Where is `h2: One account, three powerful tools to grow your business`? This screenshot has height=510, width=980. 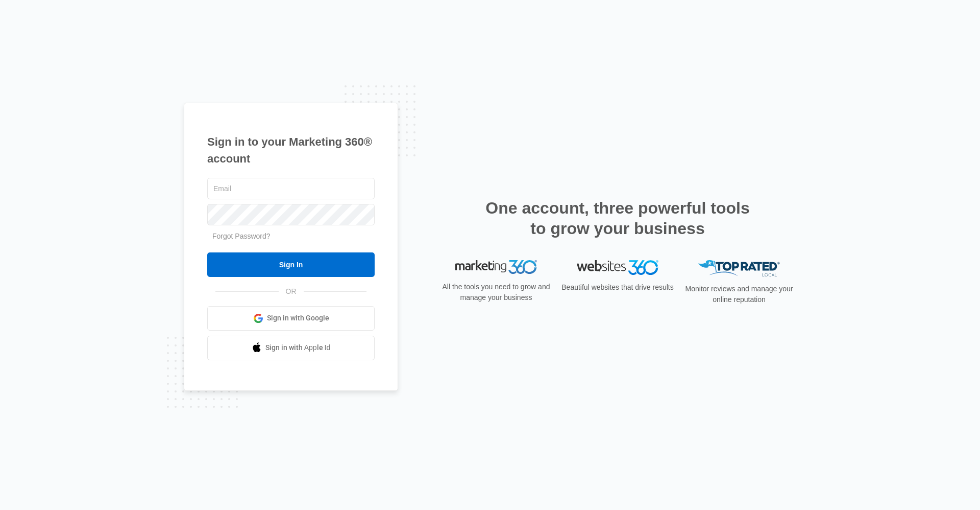 h2: One account, three powerful tools to grow your business is located at coordinates (617, 218).